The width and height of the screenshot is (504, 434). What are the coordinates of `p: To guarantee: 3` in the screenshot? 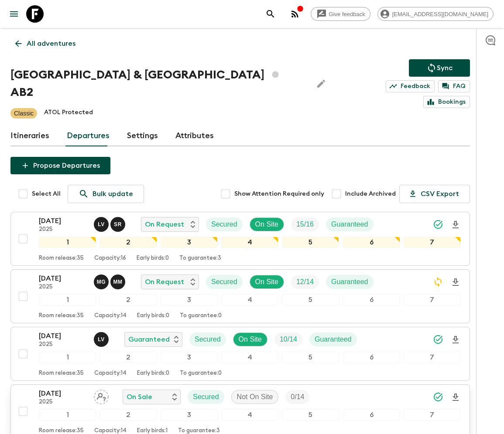 It's located at (200, 259).